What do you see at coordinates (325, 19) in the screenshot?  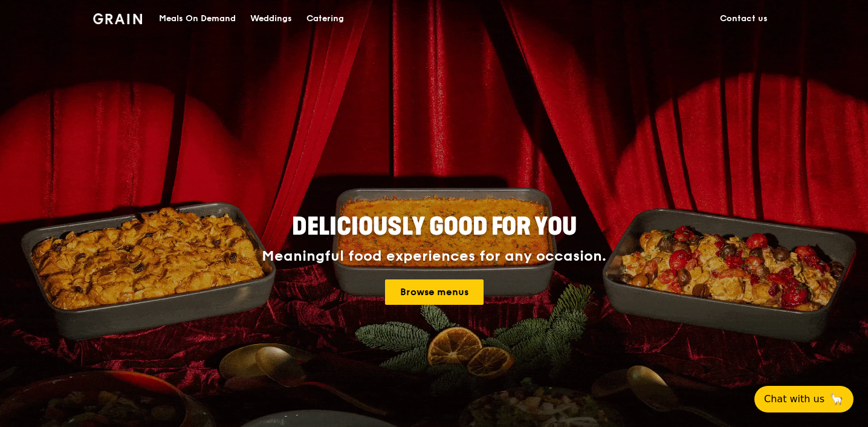 I see `div: Catering` at bounding box center [325, 19].